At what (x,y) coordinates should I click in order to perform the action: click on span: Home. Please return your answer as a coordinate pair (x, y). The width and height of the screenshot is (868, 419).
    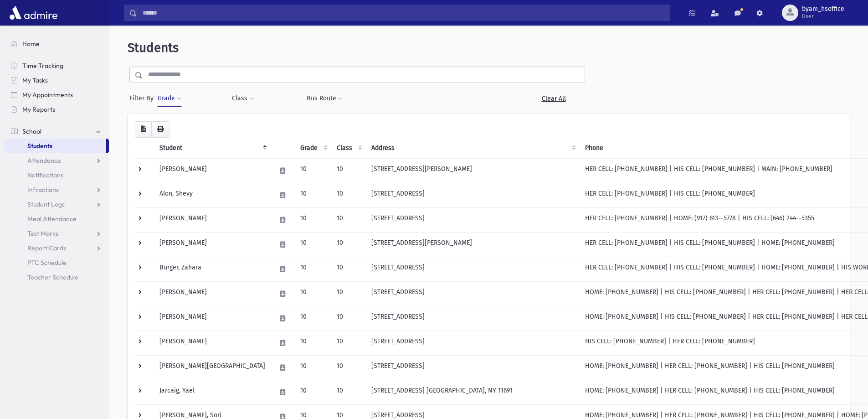
    Looking at the image, I should click on (31, 44).